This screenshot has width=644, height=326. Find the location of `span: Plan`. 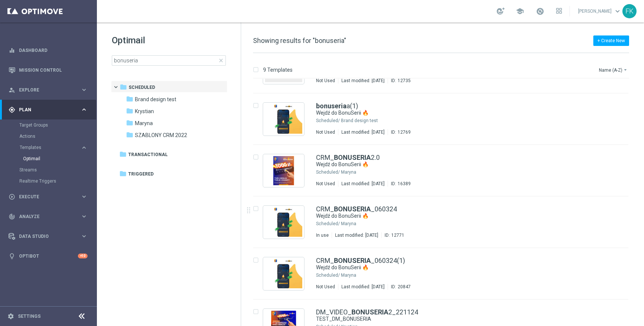

span: Plan is located at coordinates (49, 110).